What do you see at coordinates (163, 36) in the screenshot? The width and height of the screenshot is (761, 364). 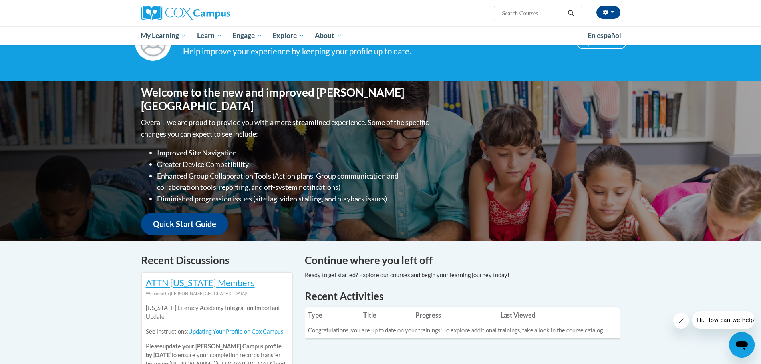 I see `span: My Learning` at bounding box center [163, 36].